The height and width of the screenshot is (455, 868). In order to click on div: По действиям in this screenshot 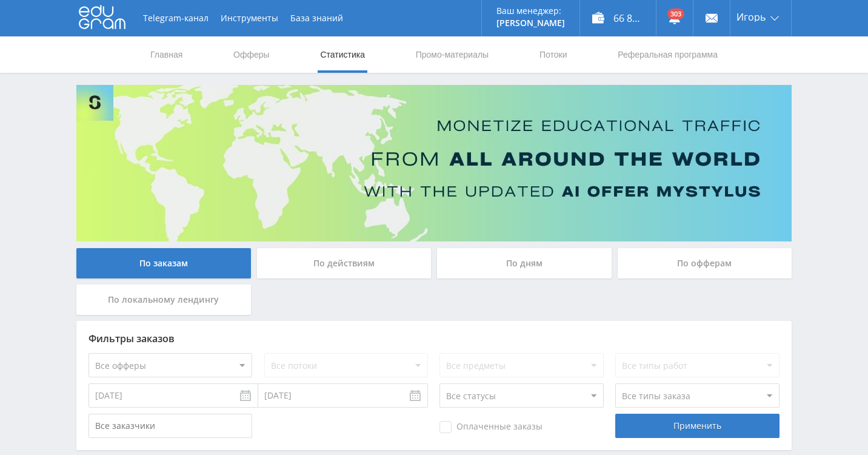, I will do `click(344, 263)`.